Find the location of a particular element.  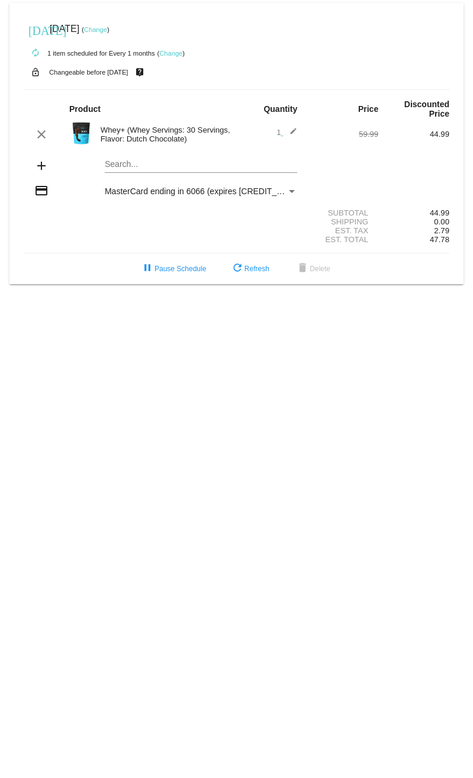

div: Shipping is located at coordinates (343, 221).